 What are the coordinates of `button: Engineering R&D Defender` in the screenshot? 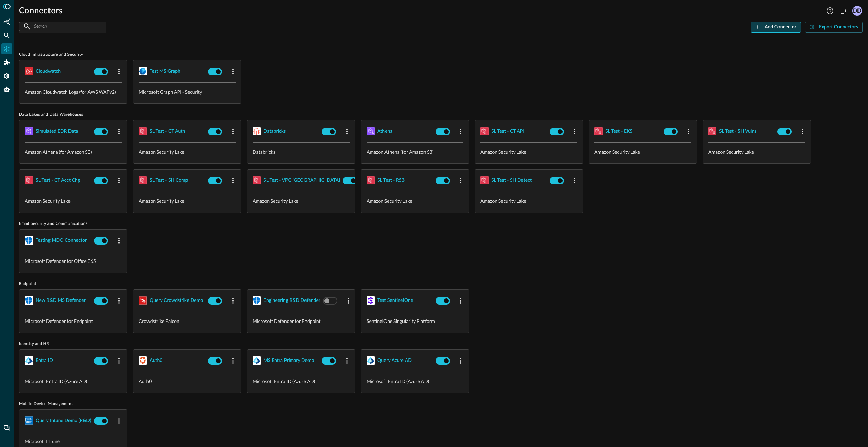 It's located at (292, 300).